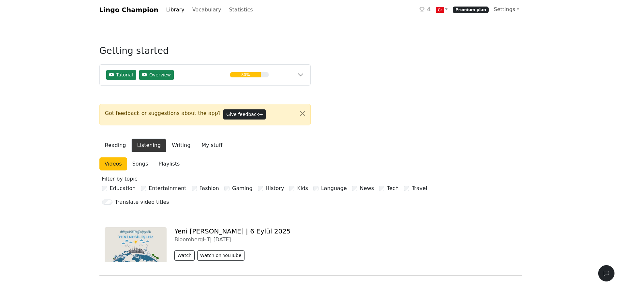 Image resolution: width=621 pixels, height=288 pixels. I want to click on label: Education, so click(123, 188).